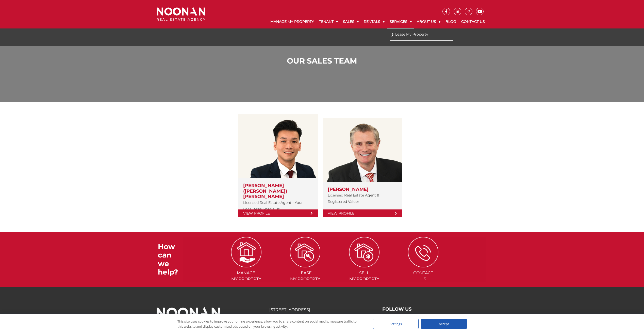 This screenshot has width=644, height=334. Describe the element at coordinates (277, 206) in the screenshot. I see `p: Licensed Real Estate Agent - Your Local Area Specialist` at that location.